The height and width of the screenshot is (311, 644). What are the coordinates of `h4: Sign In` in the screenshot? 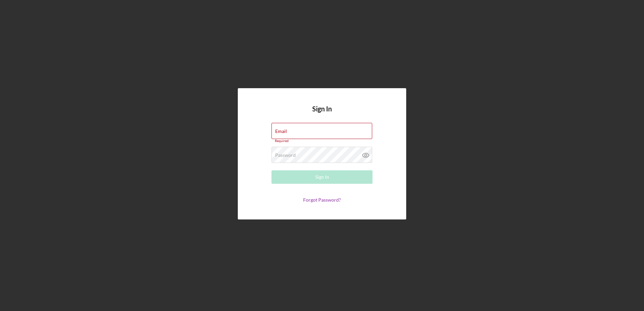 It's located at (322, 114).